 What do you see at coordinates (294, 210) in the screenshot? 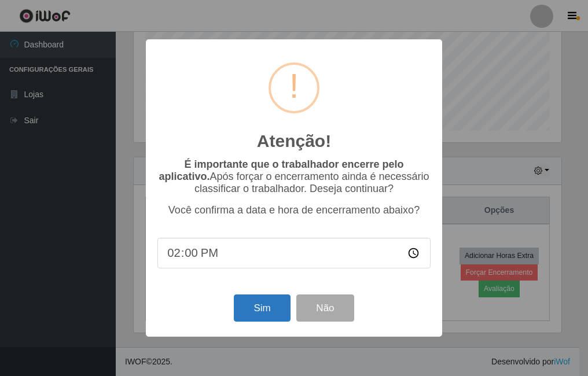
I see `p: Você confirma a data e hora de encerramento abaixo?` at bounding box center [294, 210].